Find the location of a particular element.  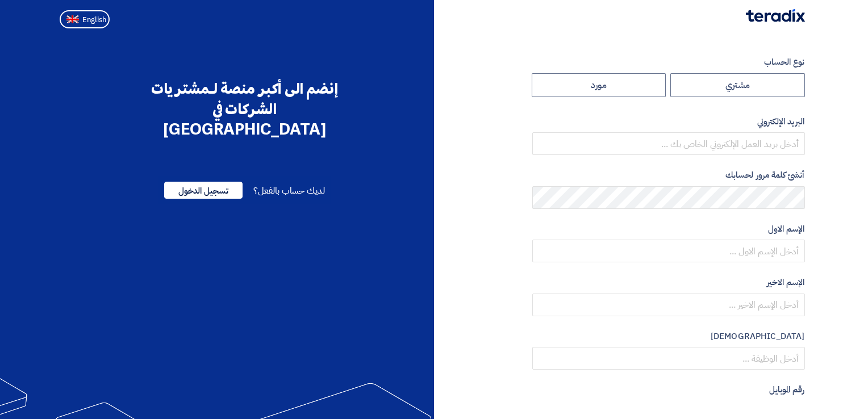

label: الإسم الاخير is located at coordinates (669, 282).